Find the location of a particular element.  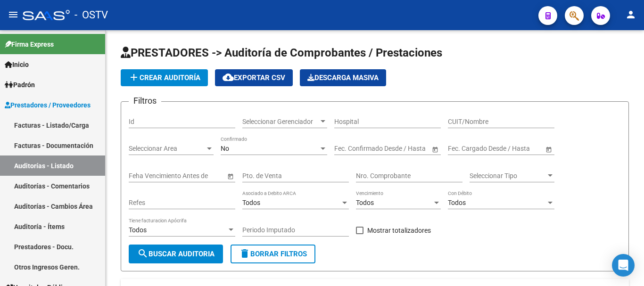

span: Inicio is located at coordinates (16, 65).